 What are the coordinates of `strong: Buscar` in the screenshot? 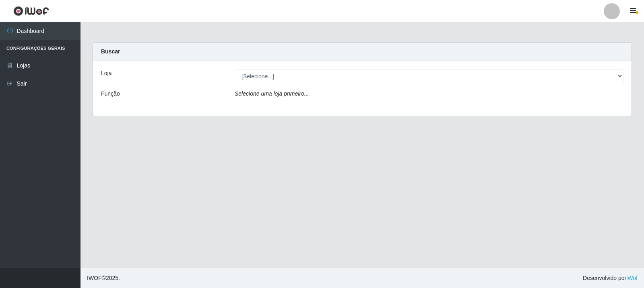 It's located at (110, 52).